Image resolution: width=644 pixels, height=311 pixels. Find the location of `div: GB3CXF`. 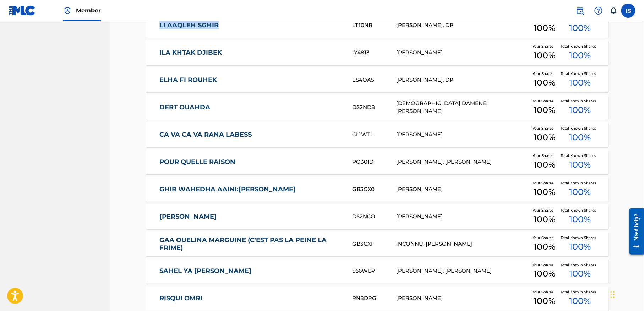

div: GB3CXF is located at coordinates (374, 244).